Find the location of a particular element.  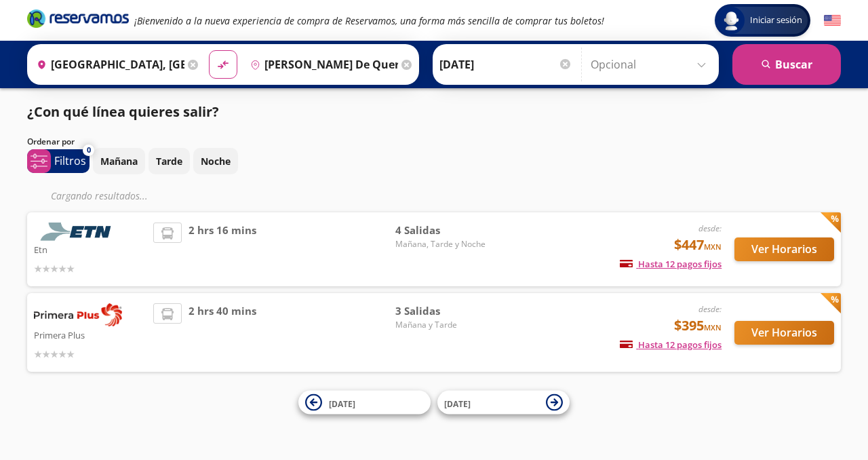

button: Tarde is located at coordinates (169, 161).